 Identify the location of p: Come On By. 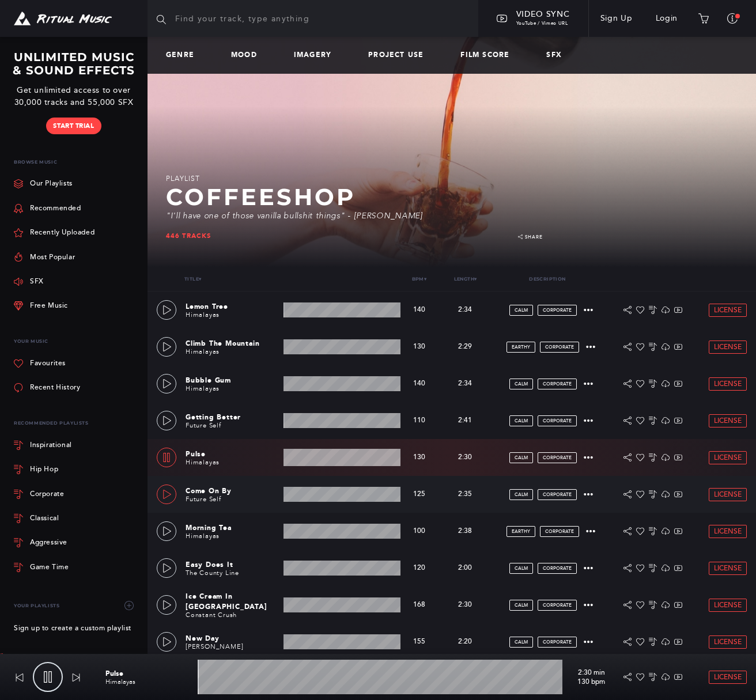
(232, 491).